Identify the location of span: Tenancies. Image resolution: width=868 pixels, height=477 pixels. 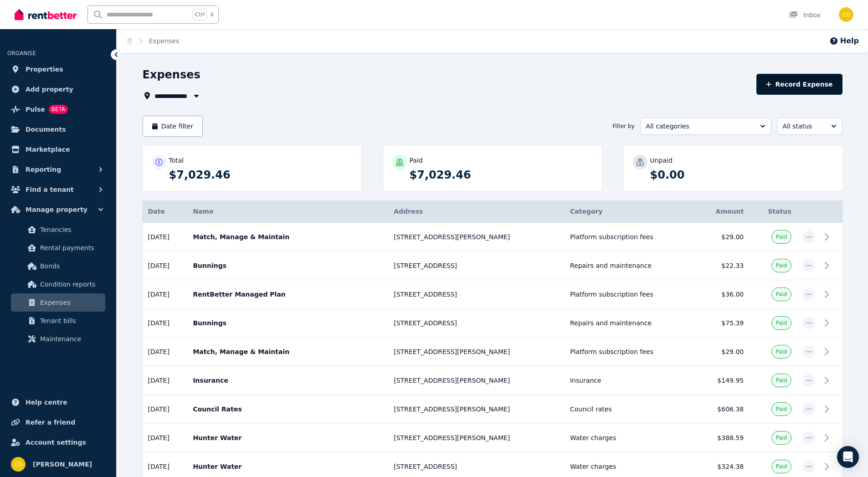
(71, 230).